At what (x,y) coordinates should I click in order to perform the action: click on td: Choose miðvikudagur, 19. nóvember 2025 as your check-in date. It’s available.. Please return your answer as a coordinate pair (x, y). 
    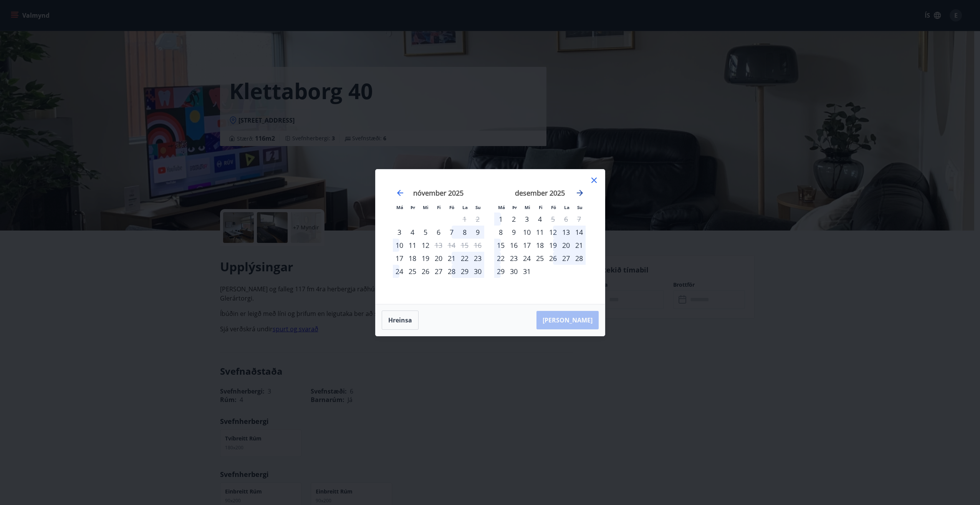
    Looking at the image, I should click on (425, 258).